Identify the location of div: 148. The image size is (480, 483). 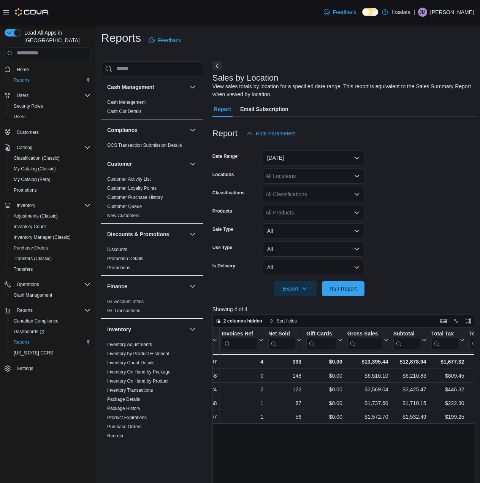
(194, 375).